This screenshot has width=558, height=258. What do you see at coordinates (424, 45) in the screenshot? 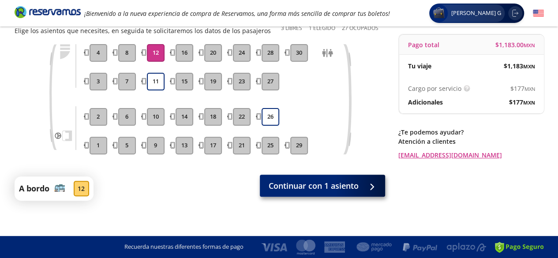
I see `p: Pago total` at bounding box center [424, 45].